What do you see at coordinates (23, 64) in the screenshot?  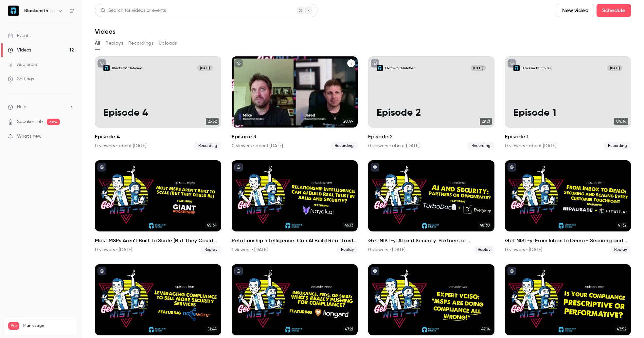 I see `div: Audience` at bounding box center [23, 64].